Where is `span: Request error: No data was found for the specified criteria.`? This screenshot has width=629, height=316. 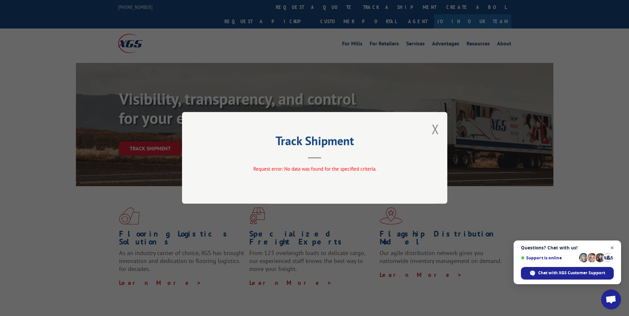
span: Request error: No data was found for the specified criteria. is located at coordinates (314, 169).